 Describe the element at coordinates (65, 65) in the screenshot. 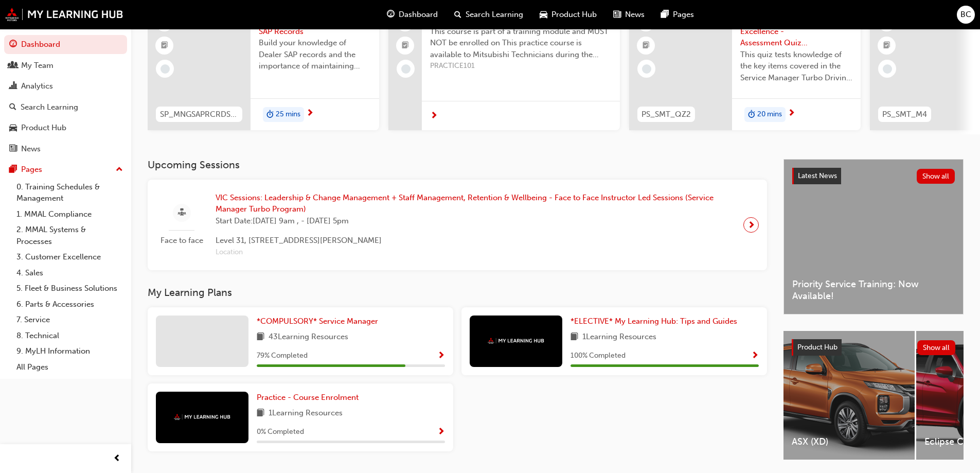

I see `a: My Team` at that location.